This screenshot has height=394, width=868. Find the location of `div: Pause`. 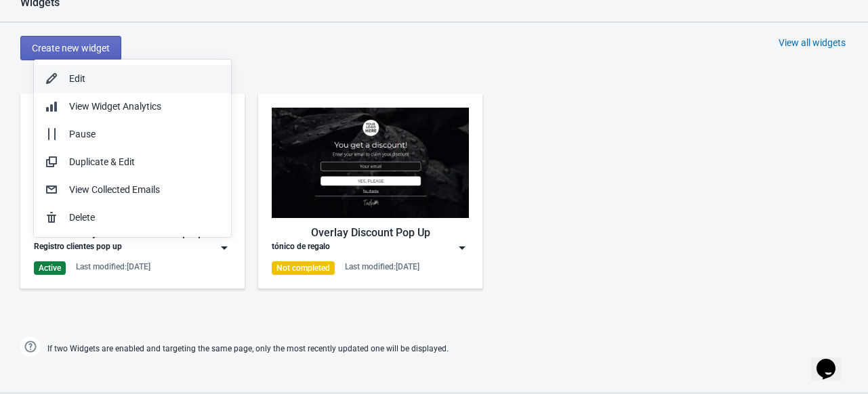

div: Pause is located at coordinates (145, 134).